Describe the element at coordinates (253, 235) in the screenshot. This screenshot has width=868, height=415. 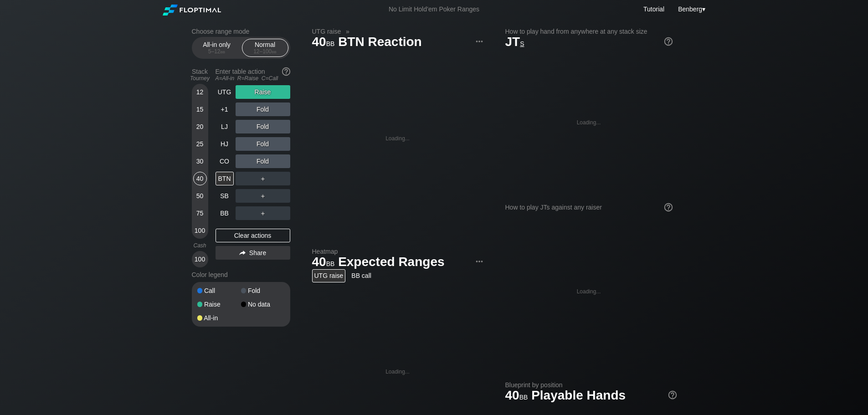
I see `div: Clear actions` at that location.